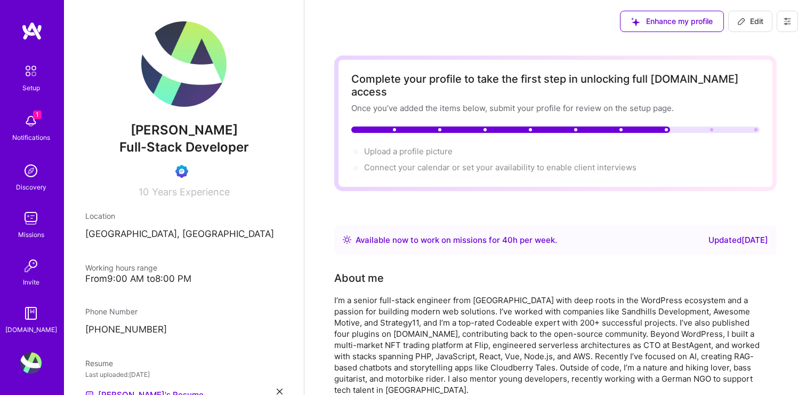  What do you see at coordinates (457, 240) in the screenshot?
I see `div: Available now to work on missions for h per week .` at bounding box center [457, 240].